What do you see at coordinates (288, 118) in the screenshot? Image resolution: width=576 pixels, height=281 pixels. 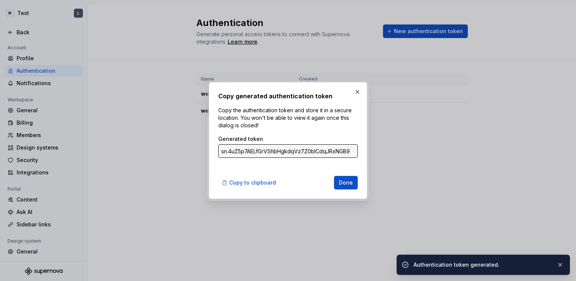 I see `p: Copy the authentication token and store it in a secure location. You won't be able to view it aga...` at bounding box center [288, 118].